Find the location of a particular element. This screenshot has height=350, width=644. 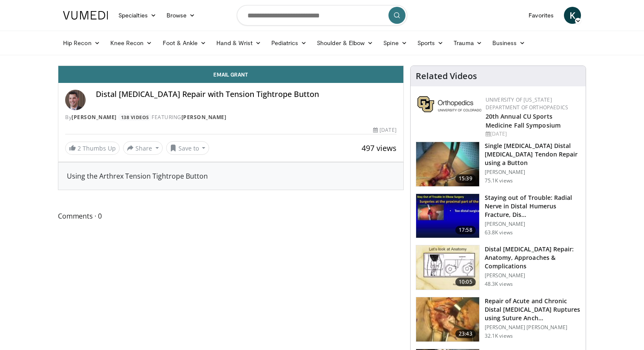

span: 15:39 is located at coordinates (465, 178).